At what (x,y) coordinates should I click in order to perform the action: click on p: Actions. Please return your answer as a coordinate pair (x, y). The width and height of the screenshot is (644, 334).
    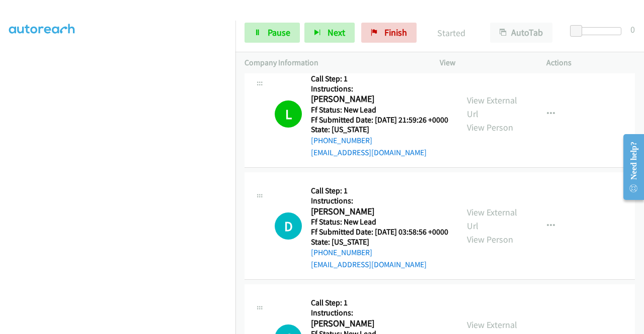
    Looking at the image, I should click on (591, 63).